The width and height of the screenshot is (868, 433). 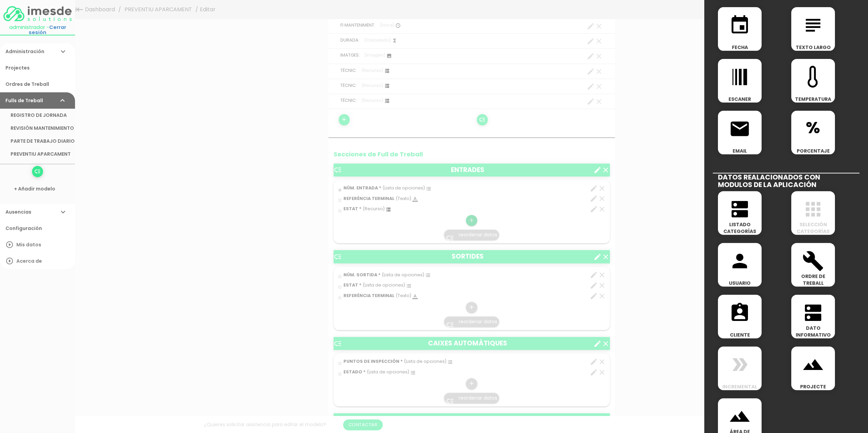 I want to click on span: FECHA, so click(x=739, y=47).